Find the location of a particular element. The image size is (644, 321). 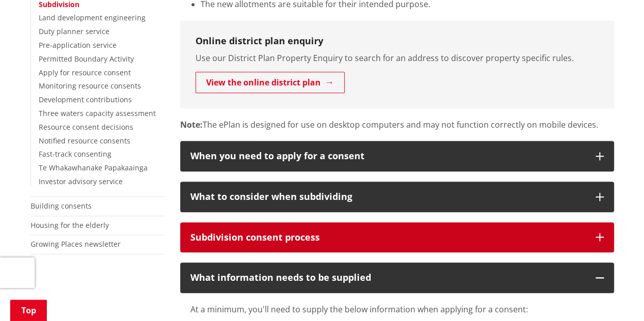

a: Pre-application service is located at coordinates (78, 45).